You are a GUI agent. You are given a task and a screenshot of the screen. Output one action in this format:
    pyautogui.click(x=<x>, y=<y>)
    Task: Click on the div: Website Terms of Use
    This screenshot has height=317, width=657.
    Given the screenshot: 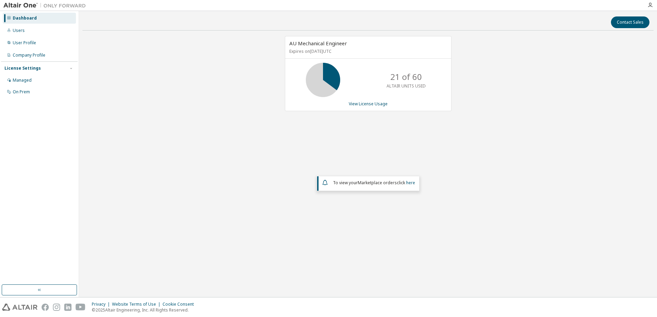 What is the action you would take?
    pyautogui.click(x=137, y=305)
    